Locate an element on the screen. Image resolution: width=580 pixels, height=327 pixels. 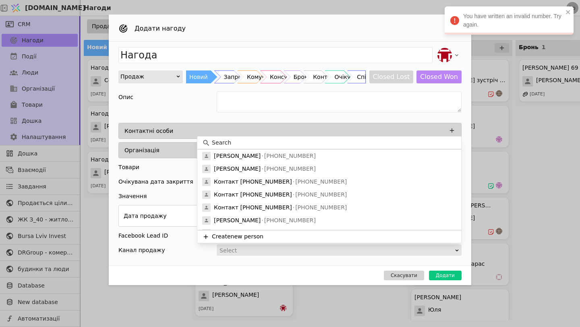
div: Новий is located at coordinates (199, 77).